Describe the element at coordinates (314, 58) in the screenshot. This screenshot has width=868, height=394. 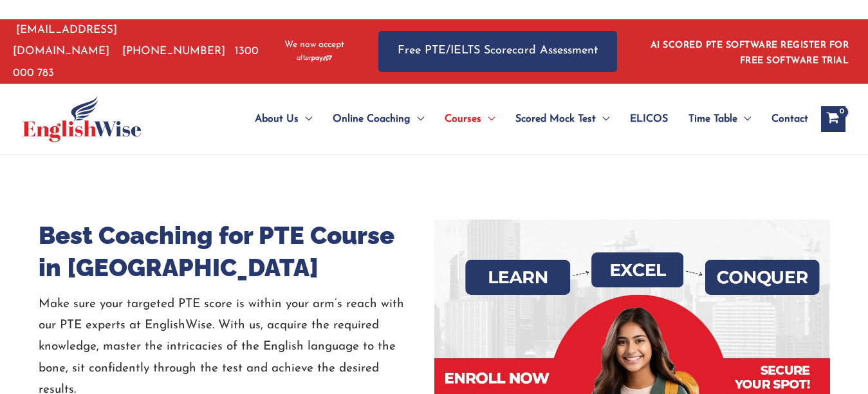
I see `img: Afterpay-Logo` at that location.